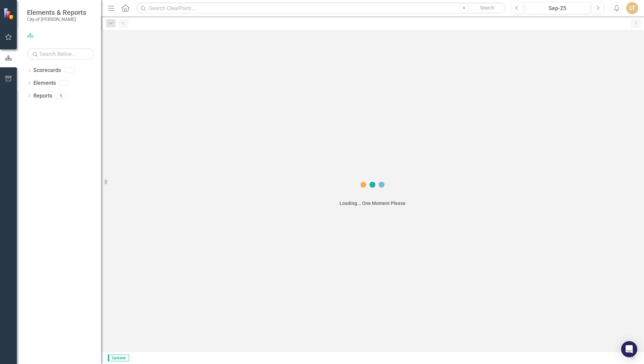 Image resolution: width=644 pixels, height=364 pixels. I want to click on a: Elements, so click(44, 83).